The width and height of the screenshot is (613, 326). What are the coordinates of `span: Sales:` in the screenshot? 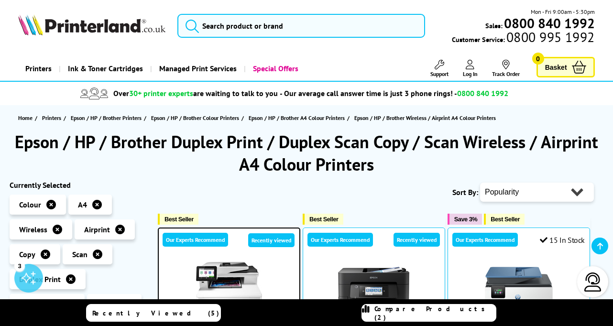 It's located at (494, 25).